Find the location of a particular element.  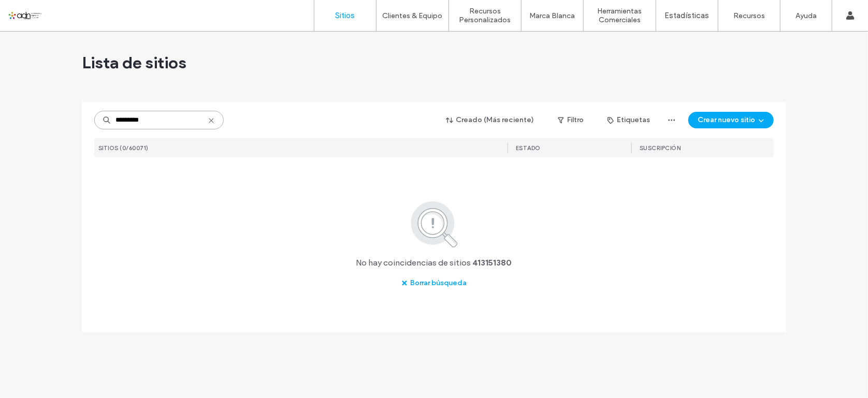

span: No hay coincidencias de sitios is located at coordinates (414, 263).